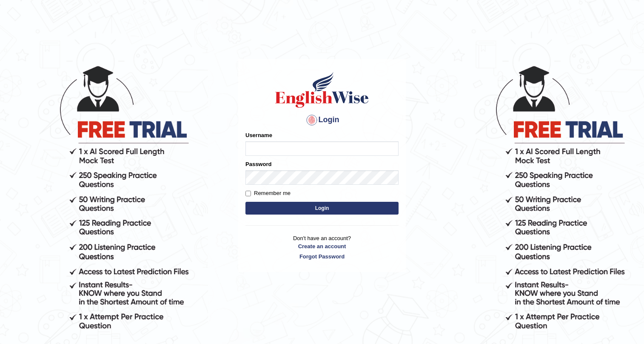 The width and height of the screenshot is (644, 344). Describe the element at coordinates (322, 246) in the screenshot. I see `a: Create an account` at that location.